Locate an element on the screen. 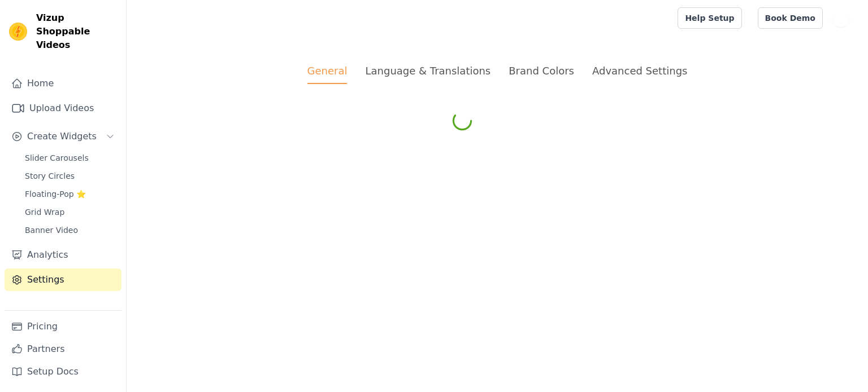  a: Pricing is located at coordinates (63, 327).